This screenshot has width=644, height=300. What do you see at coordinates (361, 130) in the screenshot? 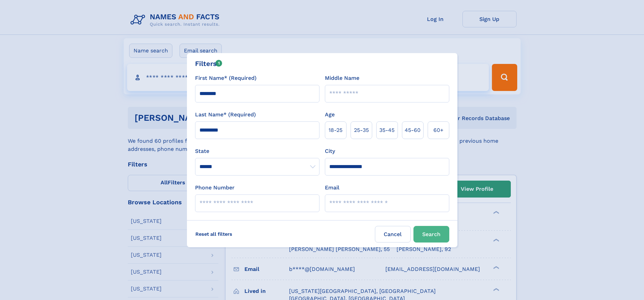
I see `span: 25‑35` at bounding box center [361, 130].